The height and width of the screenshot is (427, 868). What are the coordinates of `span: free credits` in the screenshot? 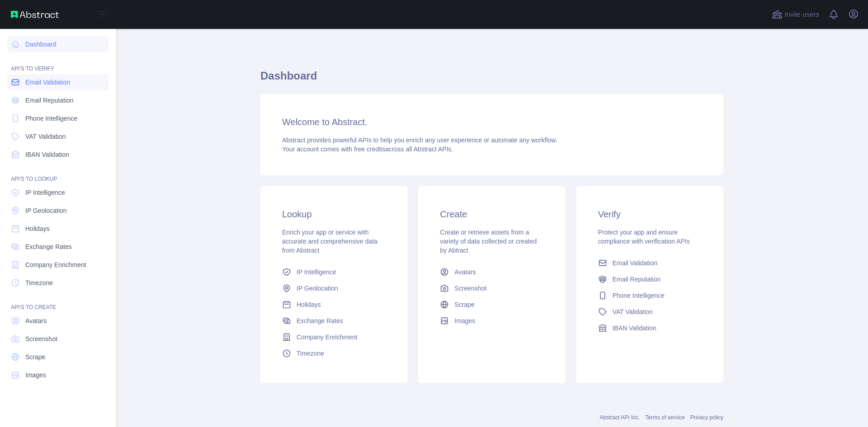 It's located at (370, 149).